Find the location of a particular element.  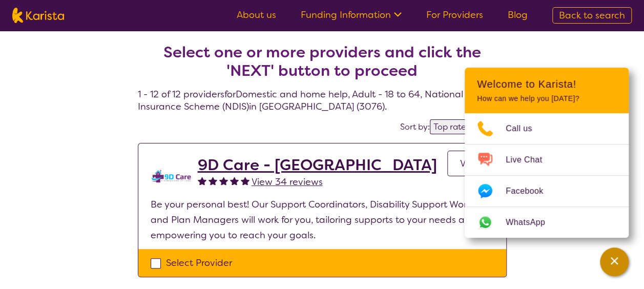

h2: Select one or more providers and click the 'NEXT' button to proceed is located at coordinates (323, 61).